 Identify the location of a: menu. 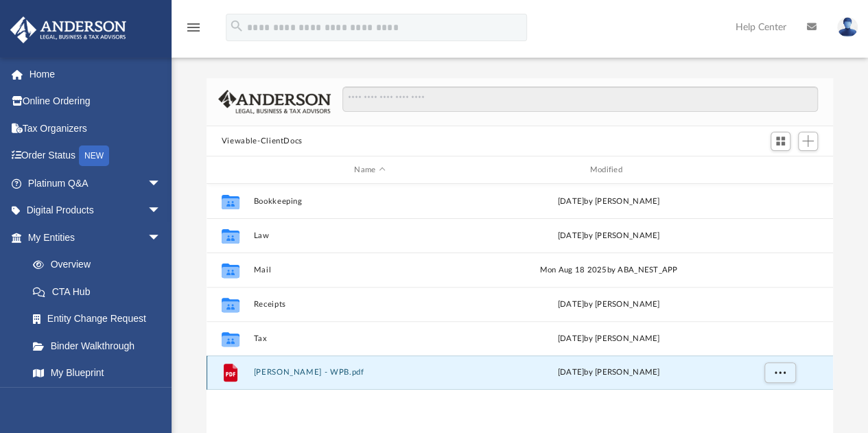
(193, 31).